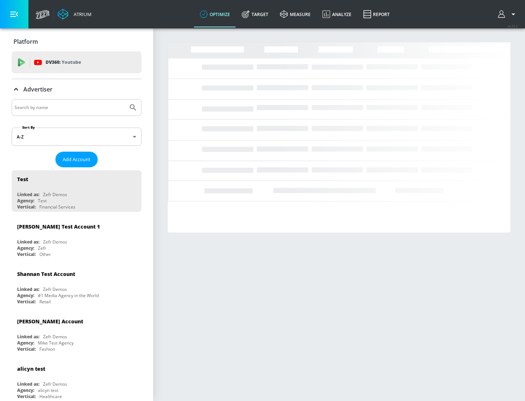  Describe the element at coordinates (215, 14) in the screenshot. I see `a: optimize` at that location.